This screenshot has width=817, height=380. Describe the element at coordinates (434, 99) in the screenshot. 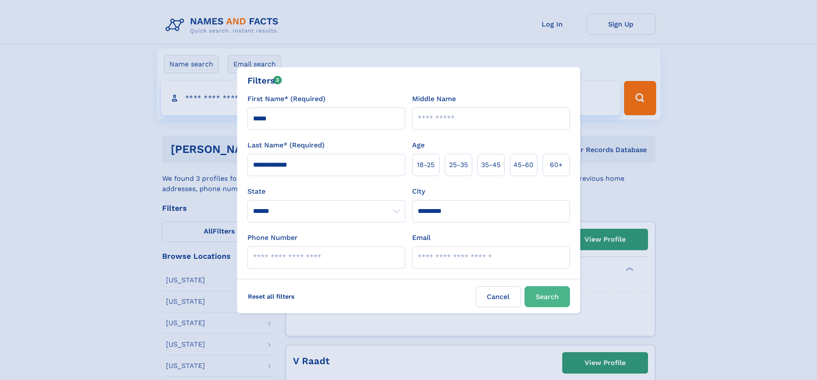

I see `label: Middle Name` at that location.